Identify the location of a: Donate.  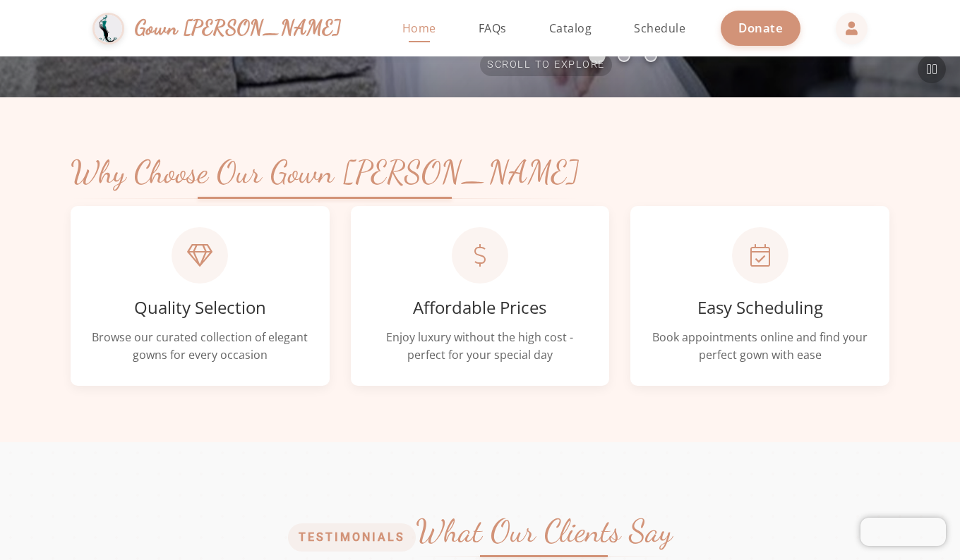
(760, 27).